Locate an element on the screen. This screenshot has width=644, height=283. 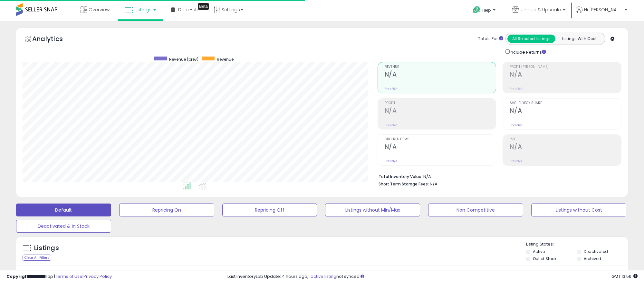
span: Help is located at coordinates (487, 10).